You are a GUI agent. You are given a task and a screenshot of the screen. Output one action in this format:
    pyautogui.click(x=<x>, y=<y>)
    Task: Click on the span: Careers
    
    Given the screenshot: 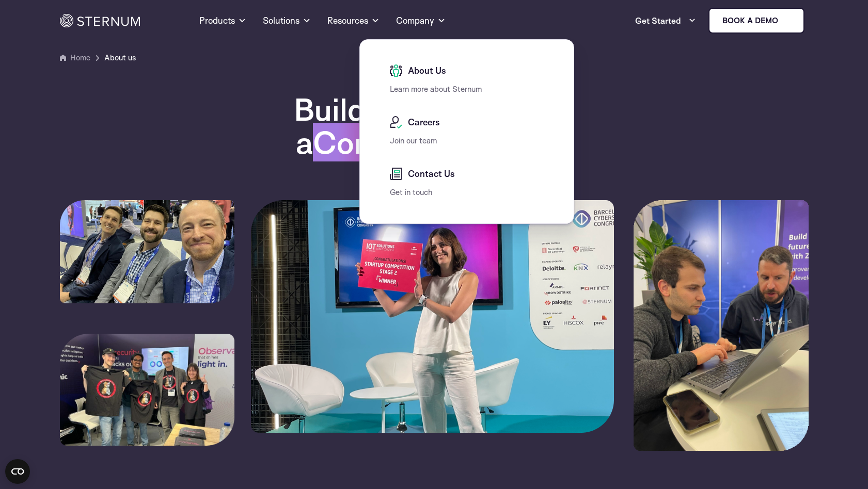 What is the action you would take?
    pyautogui.click(x=422, y=122)
    